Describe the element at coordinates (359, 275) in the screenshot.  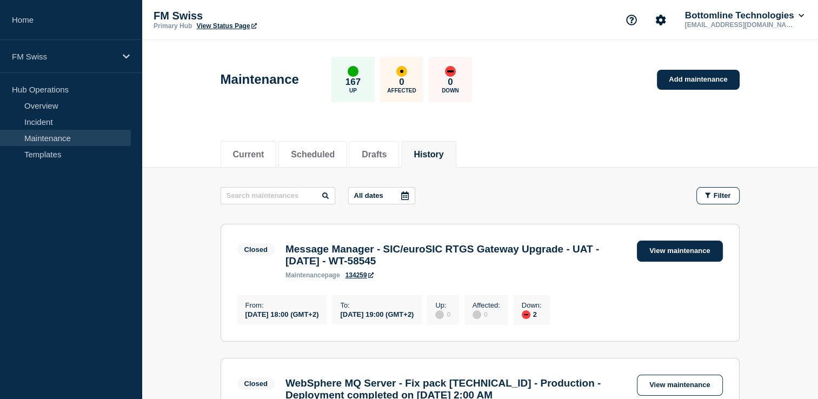
I see `a: 134259` at that location.